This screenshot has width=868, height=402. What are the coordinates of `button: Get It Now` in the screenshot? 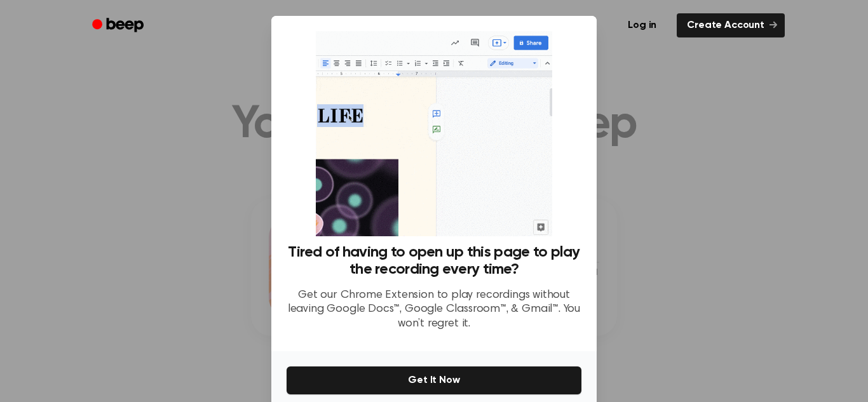 It's located at (434, 381).